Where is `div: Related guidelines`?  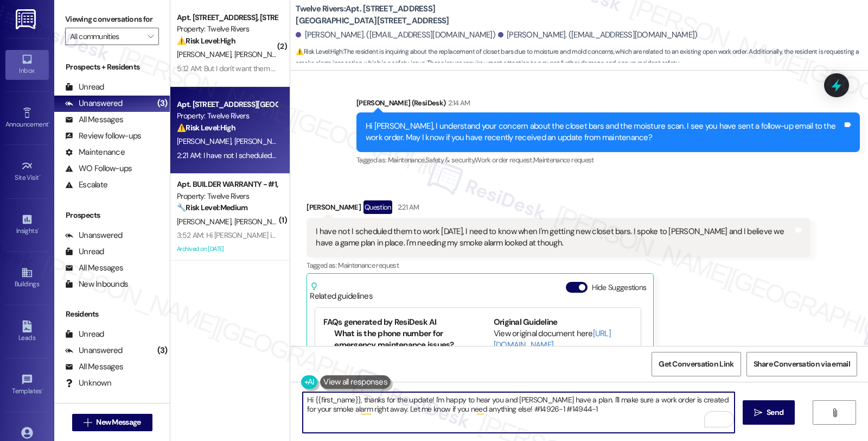 div: Related guidelines is located at coordinates (341, 291).